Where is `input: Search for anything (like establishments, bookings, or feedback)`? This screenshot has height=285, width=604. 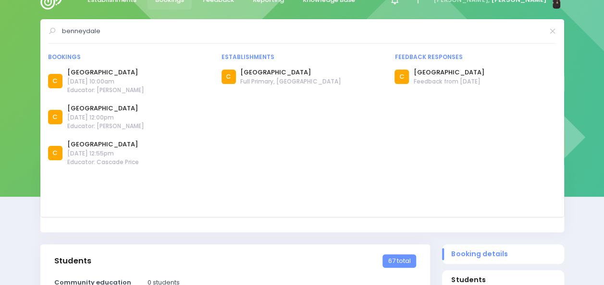 input: Search for anything (like establishments, bookings, or feedback) is located at coordinates (302, 31).